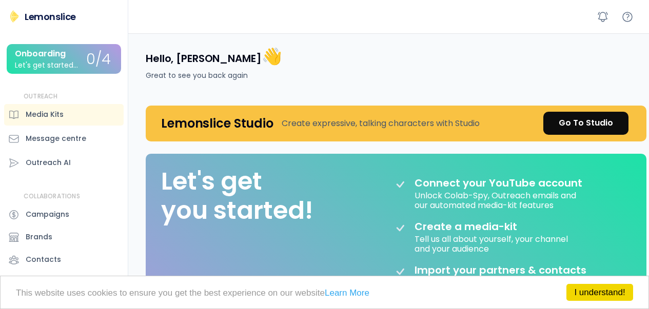  Describe the element at coordinates (48, 163) in the screenshot. I see `div: Outreach AI` at that location.